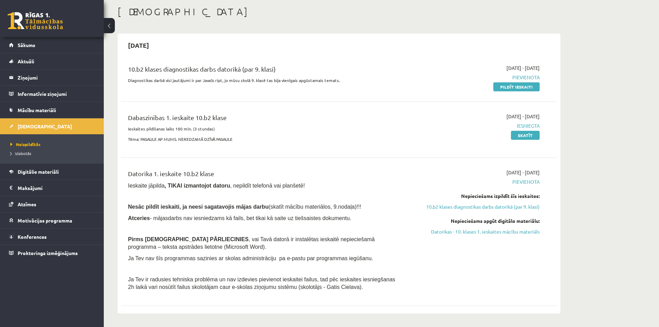 The image size is (659, 327). What do you see at coordinates (263, 129) in the screenshot?
I see `p: Ieskaites pildīšanas laiks 180 min. (3 stundas)` at bounding box center [263, 129].